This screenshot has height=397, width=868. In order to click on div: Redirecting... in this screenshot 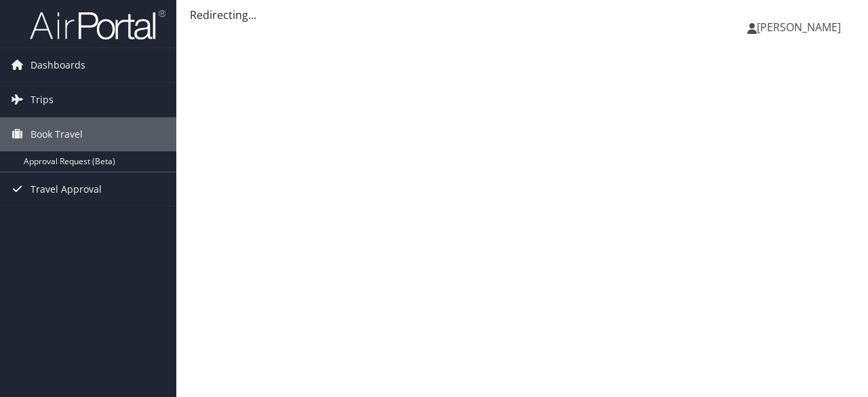, I will do `click(522, 15)`.